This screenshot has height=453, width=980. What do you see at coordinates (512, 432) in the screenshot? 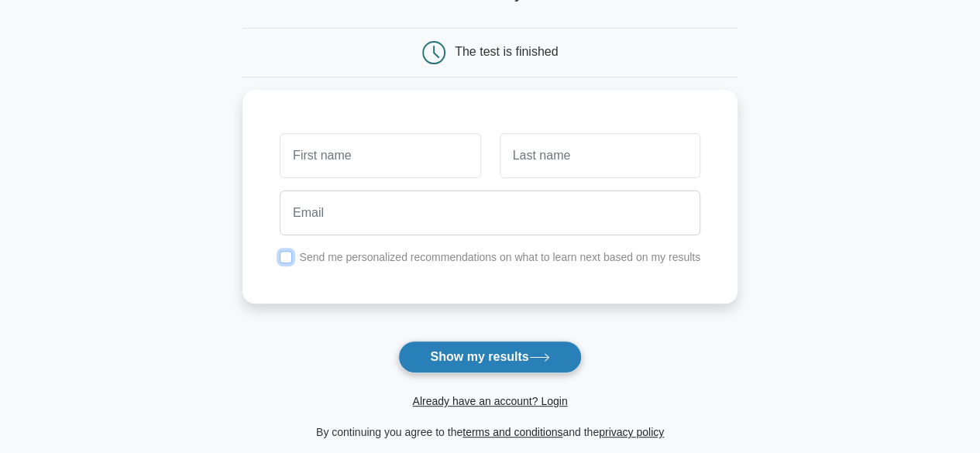
I see `a: terms and conditions` at bounding box center [512, 432].